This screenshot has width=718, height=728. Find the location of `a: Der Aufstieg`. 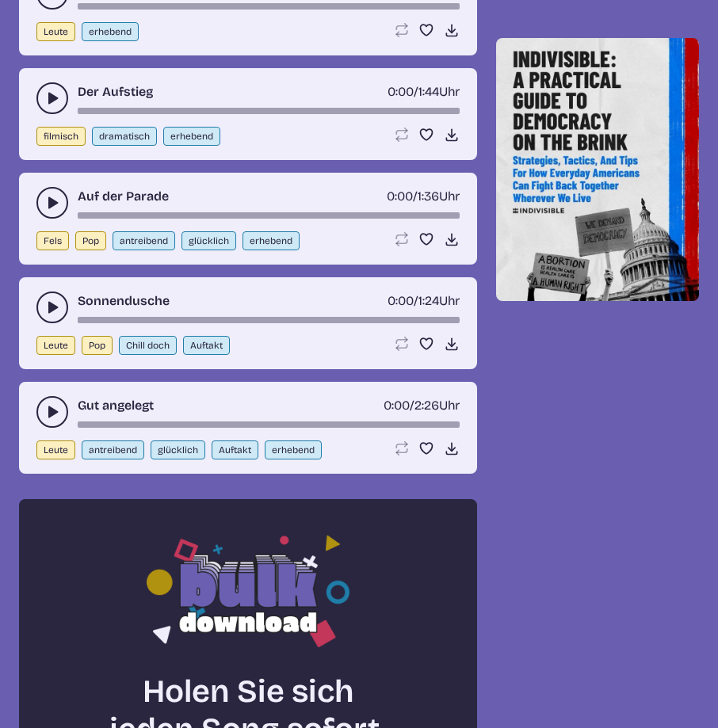

a: Der Aufstieg is located at coordinates (115, 92).